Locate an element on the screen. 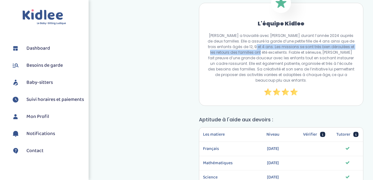 This screenshot has width=373, height=180. span: Vérifier is located at coordinates (310, 135).